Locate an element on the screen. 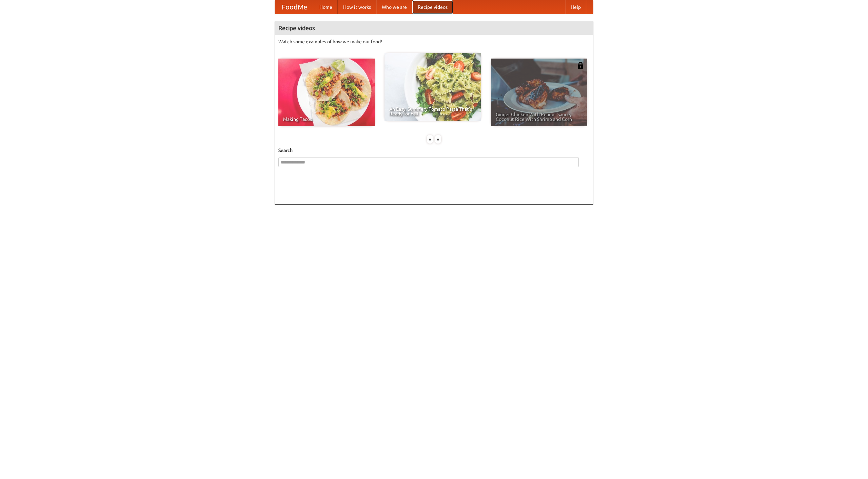 The width and height of the screenshot is (868, 479). a: Home is located at coordinates (326, 7).